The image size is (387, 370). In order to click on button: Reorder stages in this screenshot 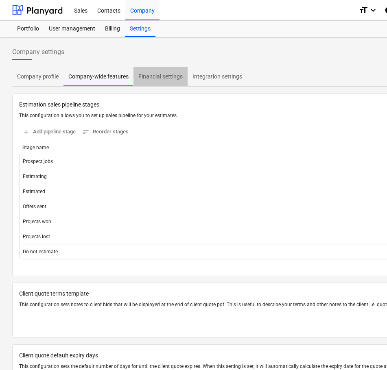, I will do `click(105, 132)`.